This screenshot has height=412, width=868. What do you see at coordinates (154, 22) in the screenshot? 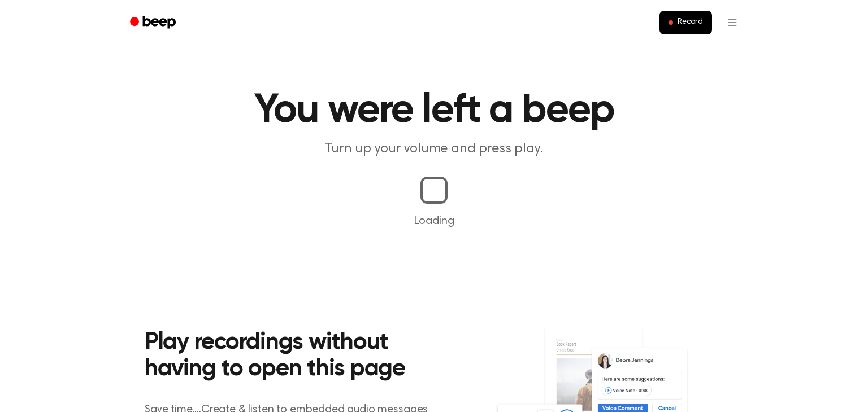
I see `a: Beep` at bounding box center [154, 22].